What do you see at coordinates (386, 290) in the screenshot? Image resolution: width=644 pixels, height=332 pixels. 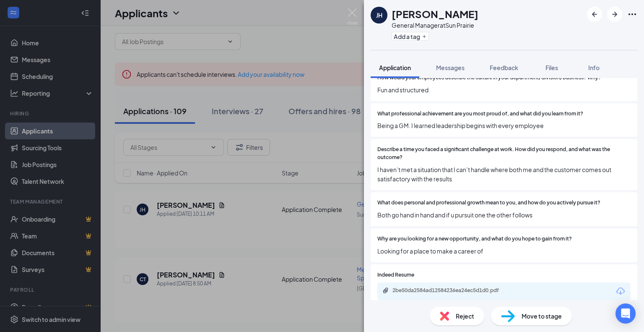 I see `svg: Paperclip` at bounding box center [386, 290].